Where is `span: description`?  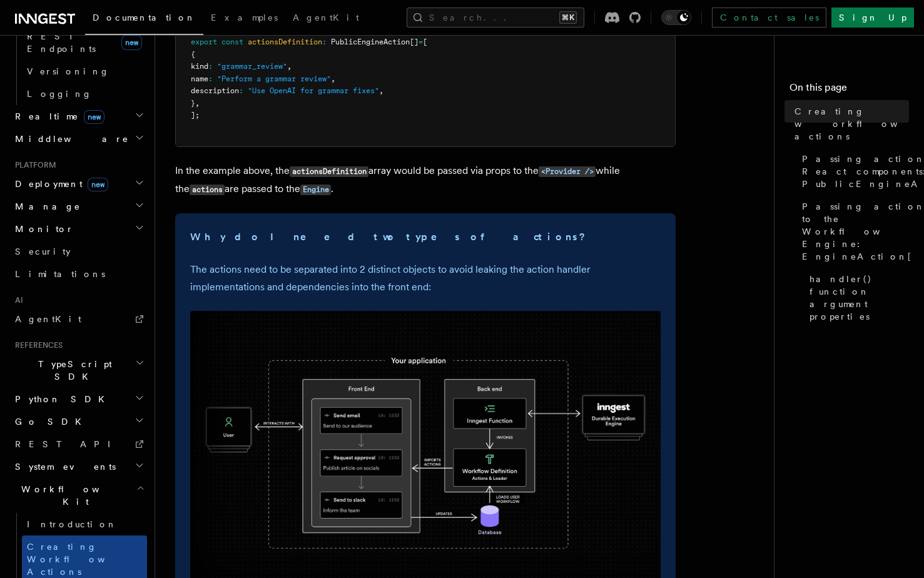
span: description is located at coordinates (214, 91).